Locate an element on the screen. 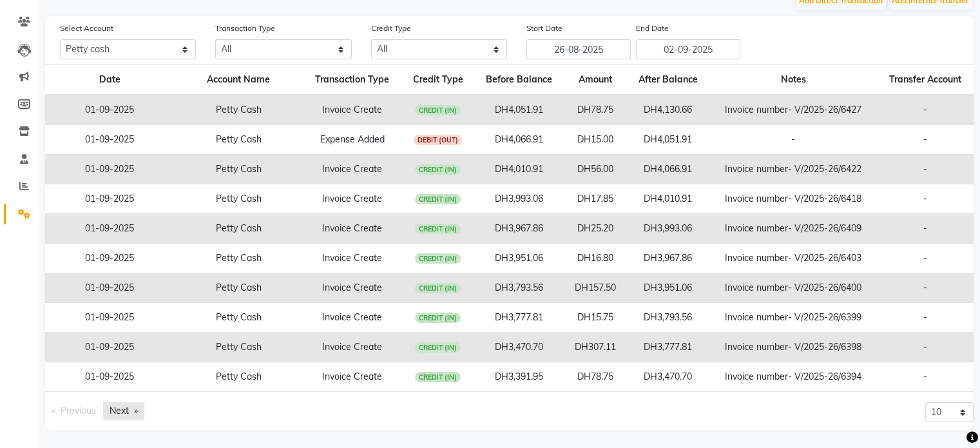 Image resolution: width=980 pixels, height=448 pixels. th: Transaction Type is located at coordinates (352, 80).